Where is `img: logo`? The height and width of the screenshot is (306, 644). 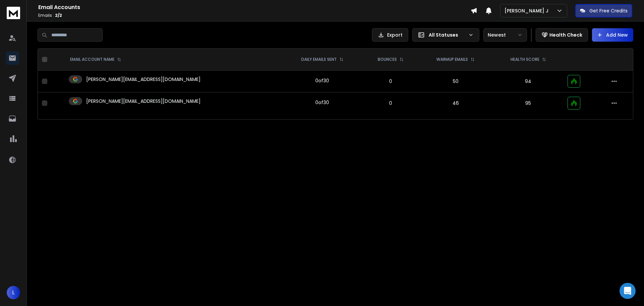
img: logo is located at coordinates (13, 13).